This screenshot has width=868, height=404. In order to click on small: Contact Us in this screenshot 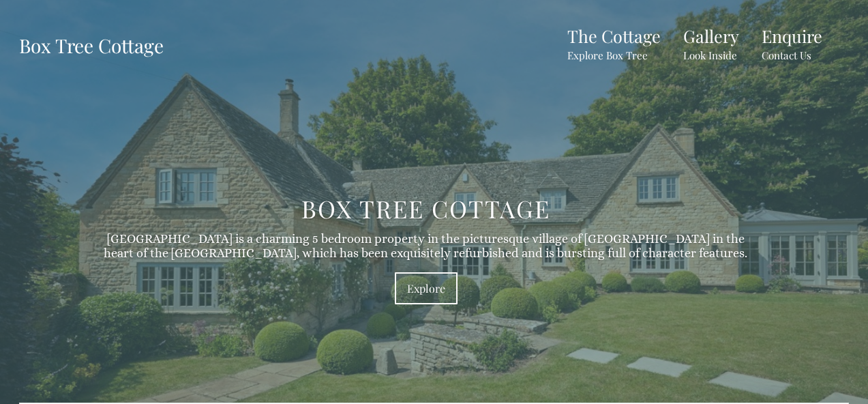, I will do `click(792, 55)`.